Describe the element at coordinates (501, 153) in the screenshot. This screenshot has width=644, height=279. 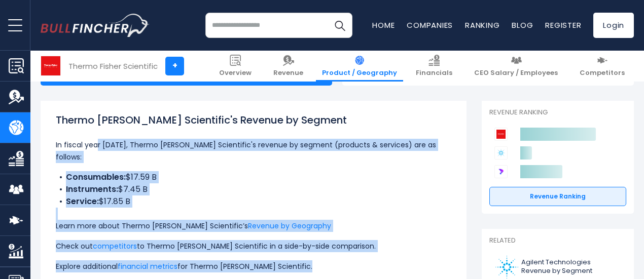
I see `img: Agilent Technologies competitors logo` at that location.